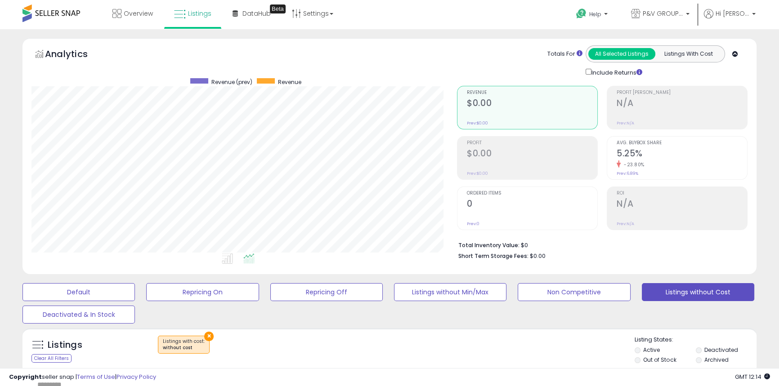 The height and width of the screenshot is (386, 779). What do you see at coordinates (695, 340) in the screenshot?
I see `p: Listing States:` at bounding box center [695, 340].